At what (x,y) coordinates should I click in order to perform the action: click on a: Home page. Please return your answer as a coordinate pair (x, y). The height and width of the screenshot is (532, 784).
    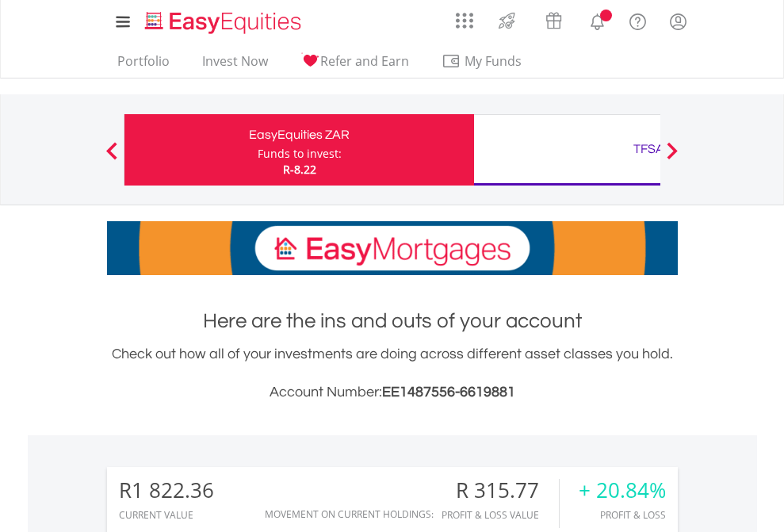
    Looking at the image, I should click on (223, 20).